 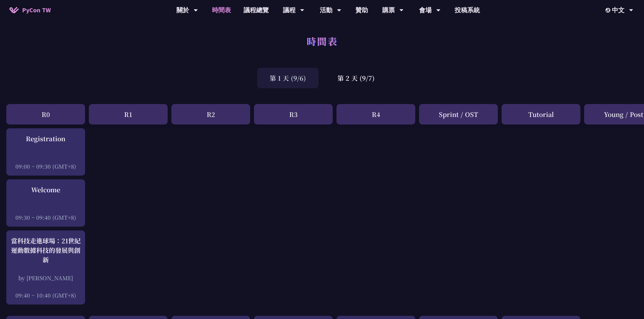 What do you see at coordinates (128, 114) in the screenshot?
I see `div: R1` at bounding box center [128, 114].